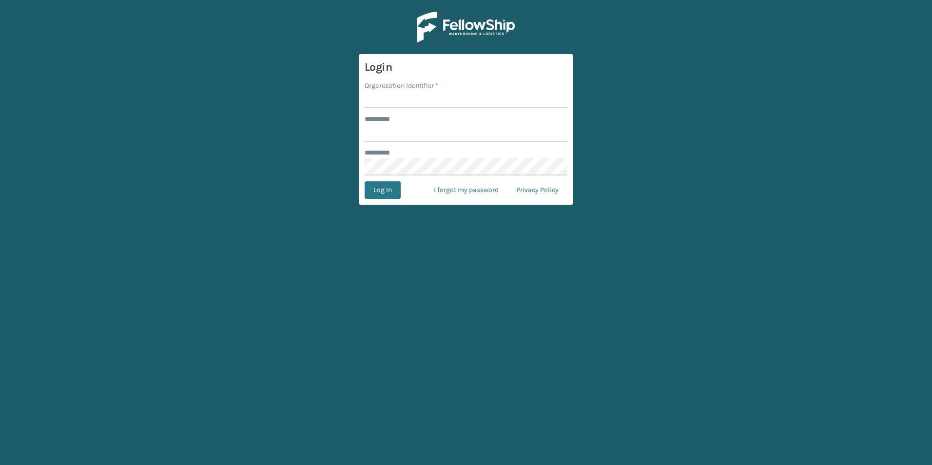 The width and height of the screenshot is (932, 465). Describe the element at coordinates (401, 85) in the screenshot. I see `label: Organization Identifier` at that location.